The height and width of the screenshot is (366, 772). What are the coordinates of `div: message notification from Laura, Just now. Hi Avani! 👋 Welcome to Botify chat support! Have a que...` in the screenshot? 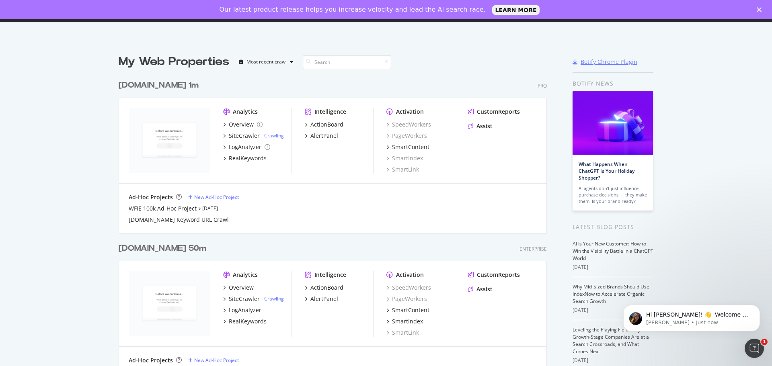 It's located at (80, 30).